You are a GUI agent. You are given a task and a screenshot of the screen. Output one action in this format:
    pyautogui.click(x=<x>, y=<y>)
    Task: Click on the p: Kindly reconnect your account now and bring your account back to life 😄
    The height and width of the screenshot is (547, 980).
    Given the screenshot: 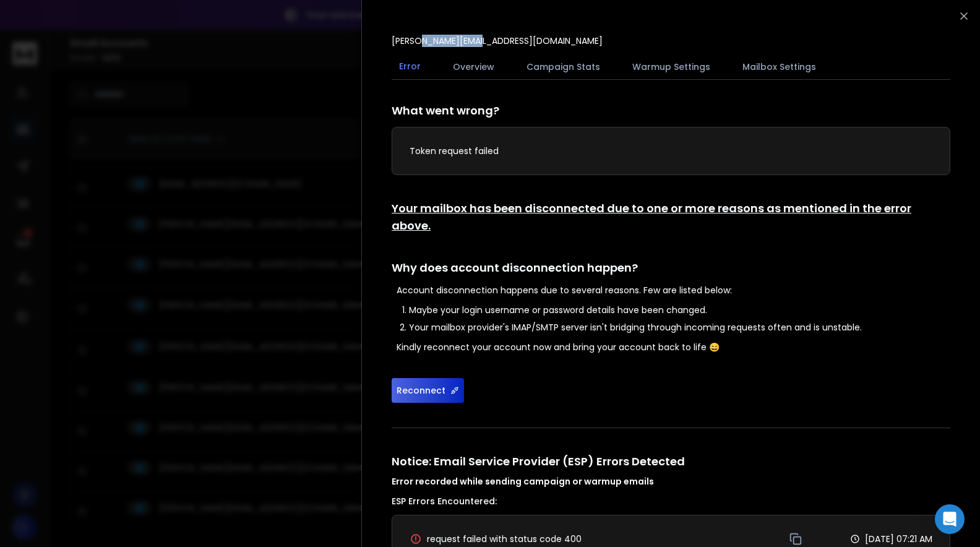 What is the action you would take?
    pyautogui.click(x=674, y=347)
    